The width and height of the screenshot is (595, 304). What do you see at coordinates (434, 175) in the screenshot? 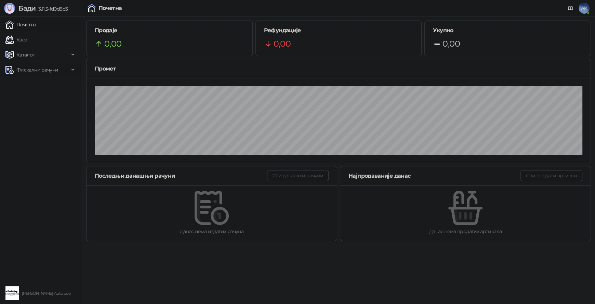
I see `div: Најпродаваније данас` at bounding box center [434, 175].